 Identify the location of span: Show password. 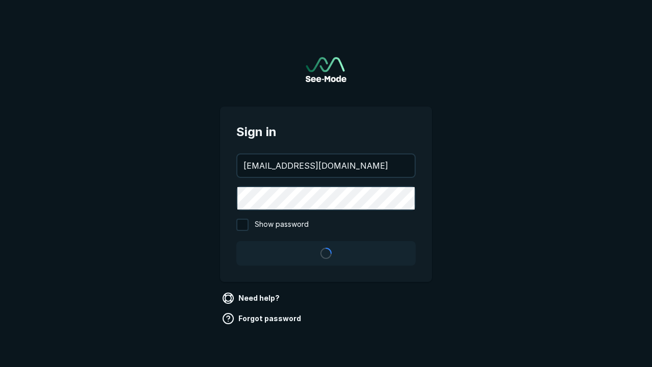
(282, 225).